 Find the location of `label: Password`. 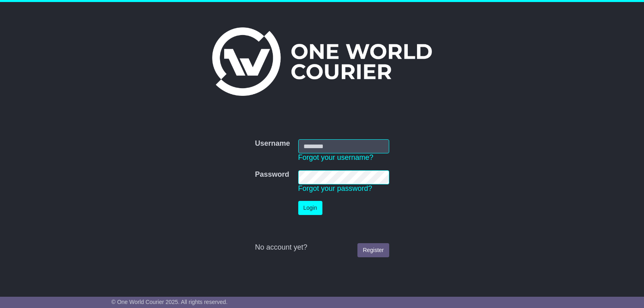

label: Password is located at coordinates (272, 175).